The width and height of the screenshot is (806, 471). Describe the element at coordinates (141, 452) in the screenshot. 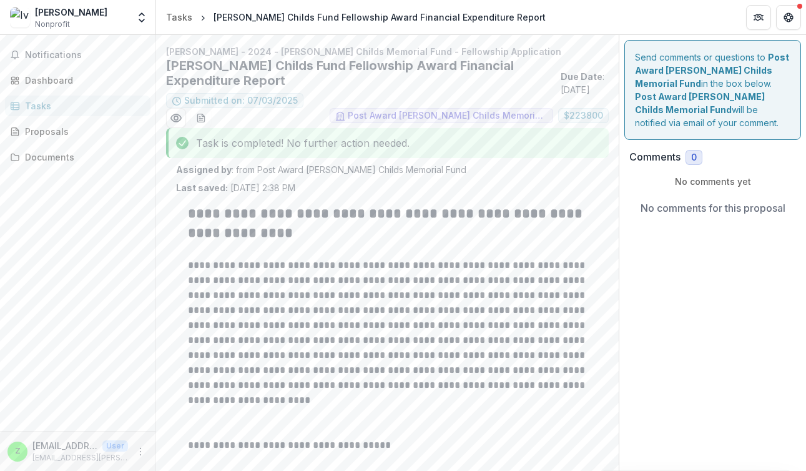

I see `button: More` at that location.